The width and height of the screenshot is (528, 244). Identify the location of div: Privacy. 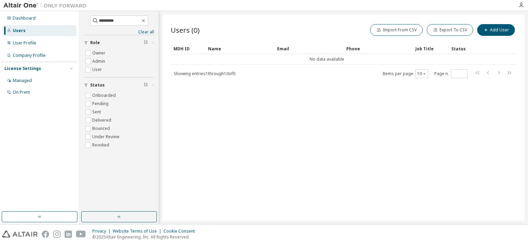
(102, 232).